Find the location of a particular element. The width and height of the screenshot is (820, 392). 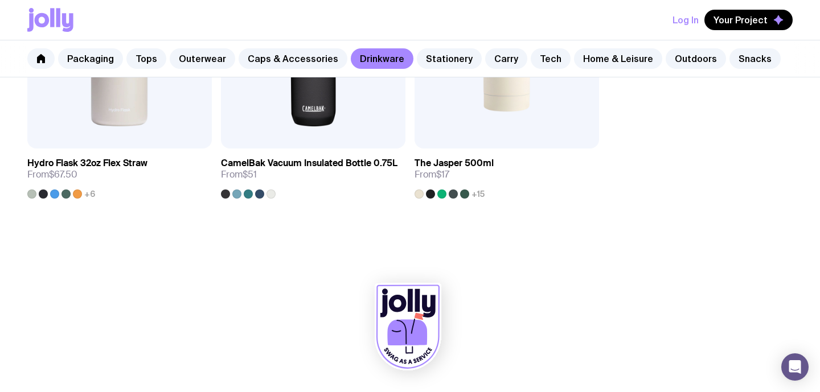

button: Your Project is located at coordinates (748, 20).